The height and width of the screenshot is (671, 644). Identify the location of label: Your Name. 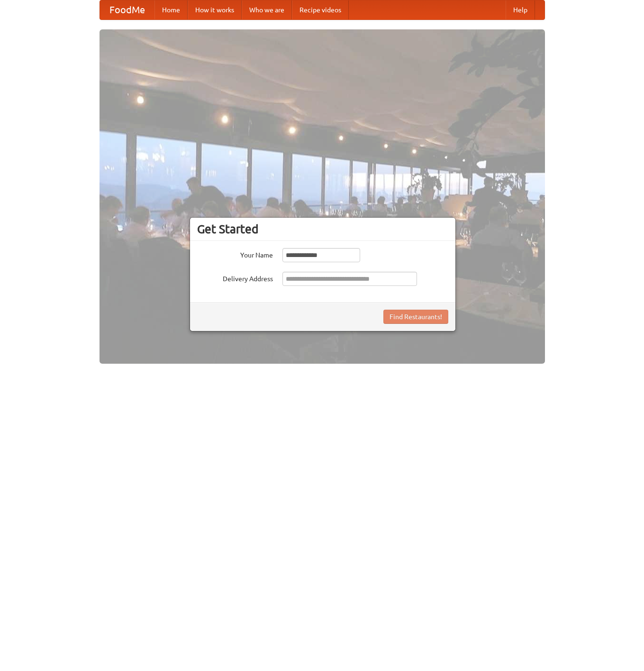
(235, 254).